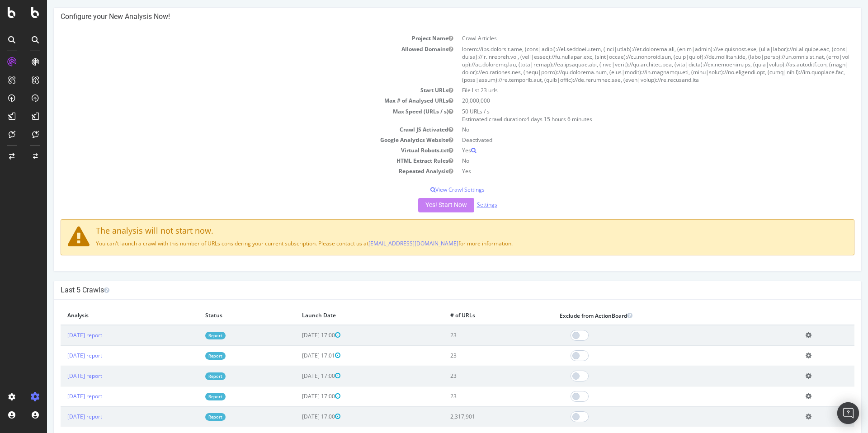  What do you see at coordinates (411, 16) in the screenshot?
I see `h4: Configure your New Analysis Now!` at bounding box center [411, 16].